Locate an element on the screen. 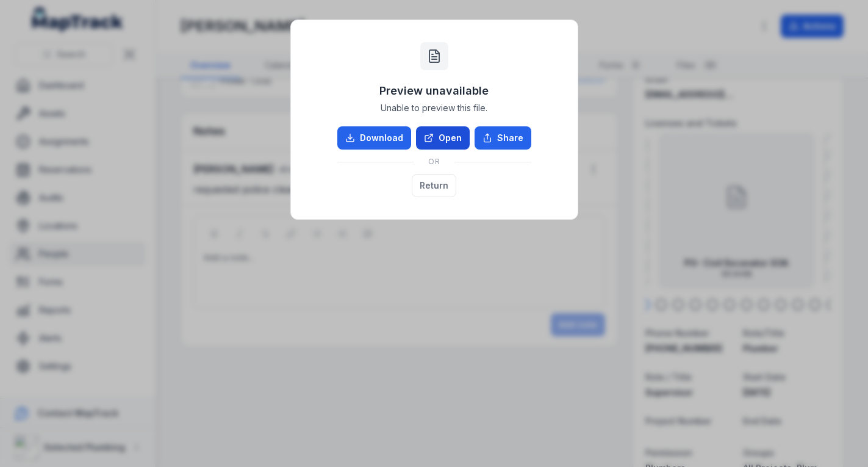  a: Open is located at coordinates (443, 138).